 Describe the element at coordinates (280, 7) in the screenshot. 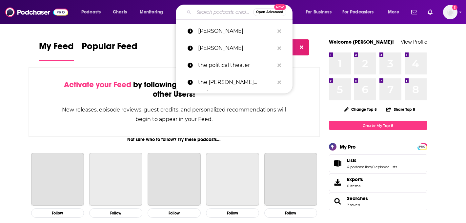

I see `span: New` at that location.